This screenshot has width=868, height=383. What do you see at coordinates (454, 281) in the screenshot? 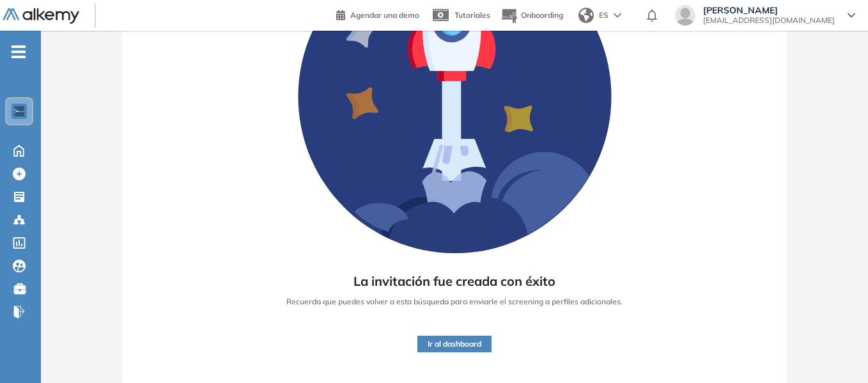
I see `span: La invitación fue creada con éxito` at bounding box center [454, 281].